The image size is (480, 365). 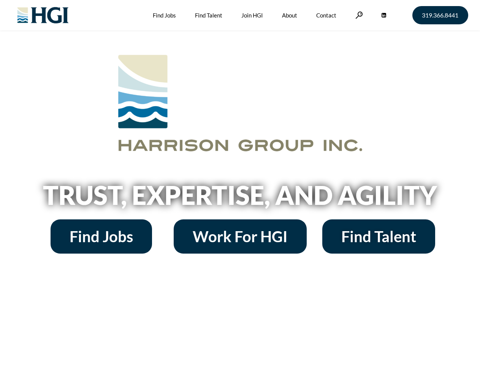 What do you see at coordinates (101, 237) in the screenshot?
I see `span: Find Jobs` at bounding box center [101, 237].